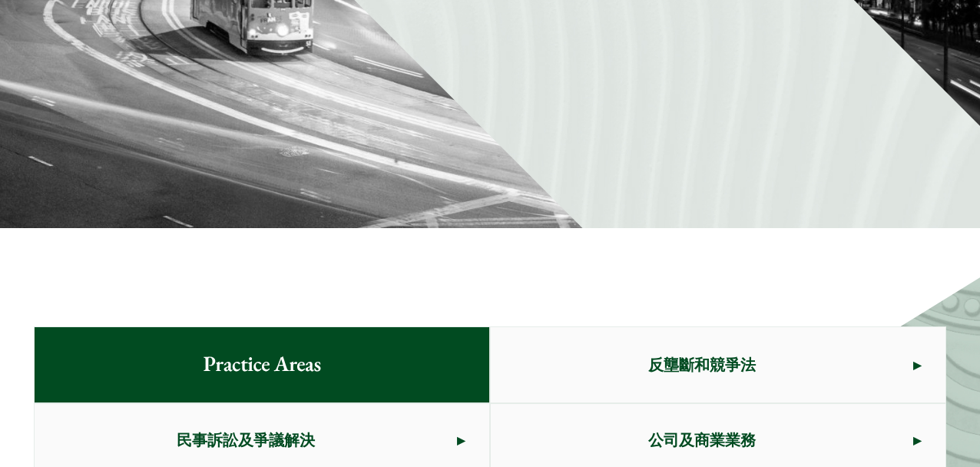 This screenshot has height=467, width=980. I want to click on span: 反壟斷和競爭法, so click(702, 365).